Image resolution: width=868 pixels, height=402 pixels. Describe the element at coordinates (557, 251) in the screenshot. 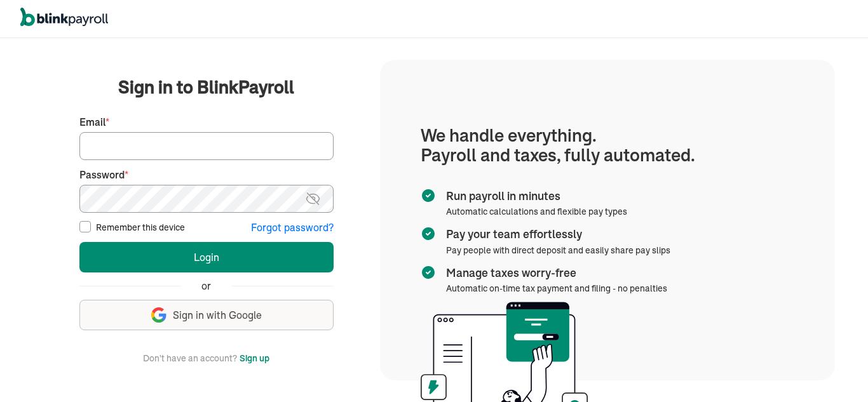

I see `span: Pay people with direct deposit and easily share pay slips` at that location.